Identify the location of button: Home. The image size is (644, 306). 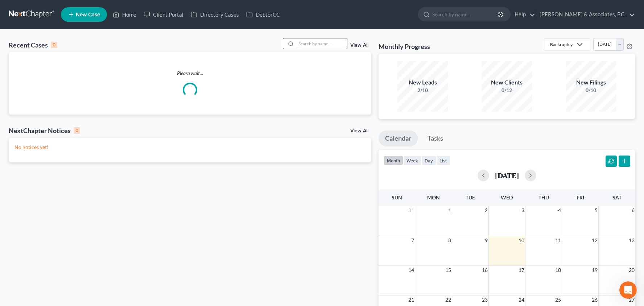
(120, 10).